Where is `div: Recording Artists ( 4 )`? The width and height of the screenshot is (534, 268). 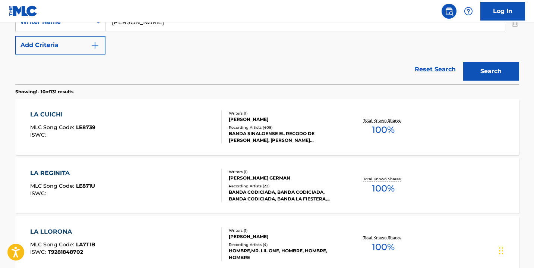 div: Recording Artists ( 4 ) is located at coordinates (285, 244).